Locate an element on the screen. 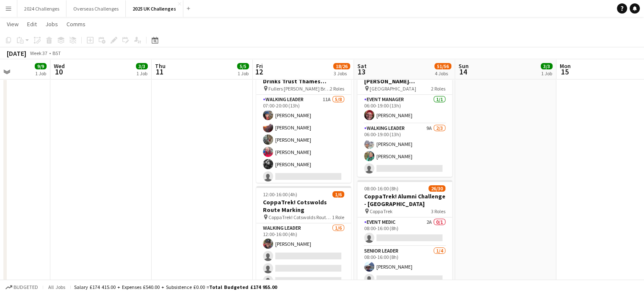 This screenshot has height=294, width=644. span: Jobs is located at coordinates (52, 25).